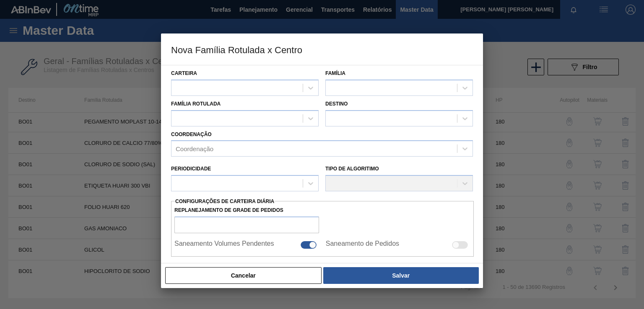 The image size is (644, 309). What do you see at coordinates (195, 104) in the screenshot?
I see `label: Família Rotulada` at bounding box center [195, 104].